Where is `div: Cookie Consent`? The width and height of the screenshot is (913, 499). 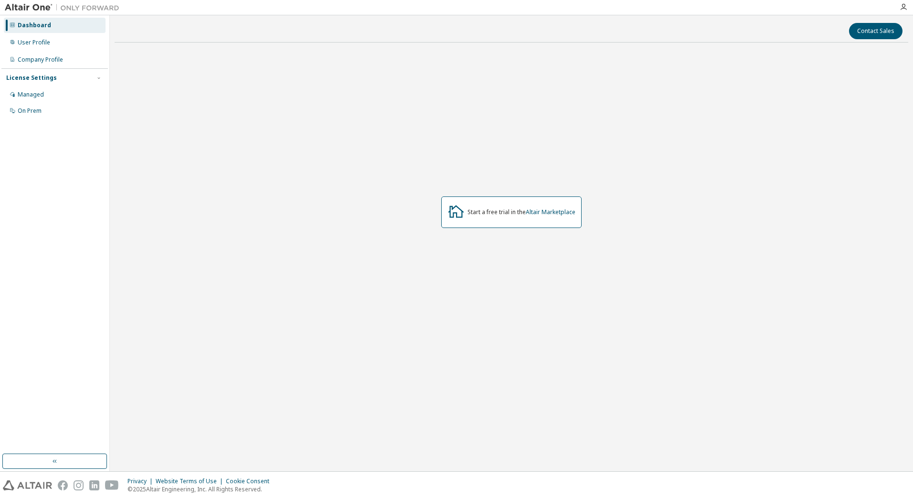
div: Cookie Consent is located at coordinates (250, 481).